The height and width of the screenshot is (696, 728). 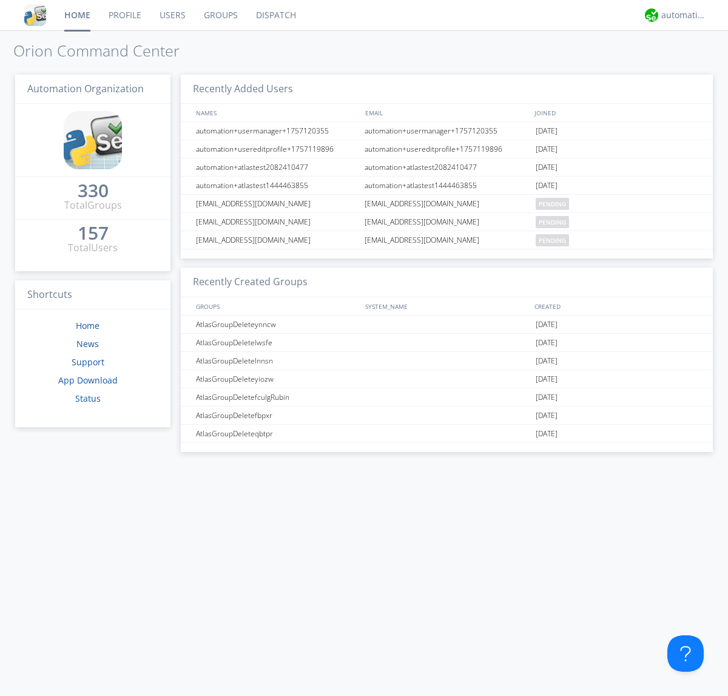 What do you see at coordinates (277, 378) in the screenshot?
I see `div: AtlasGroupDeleteyiozw` at bounding box center [277, 378].